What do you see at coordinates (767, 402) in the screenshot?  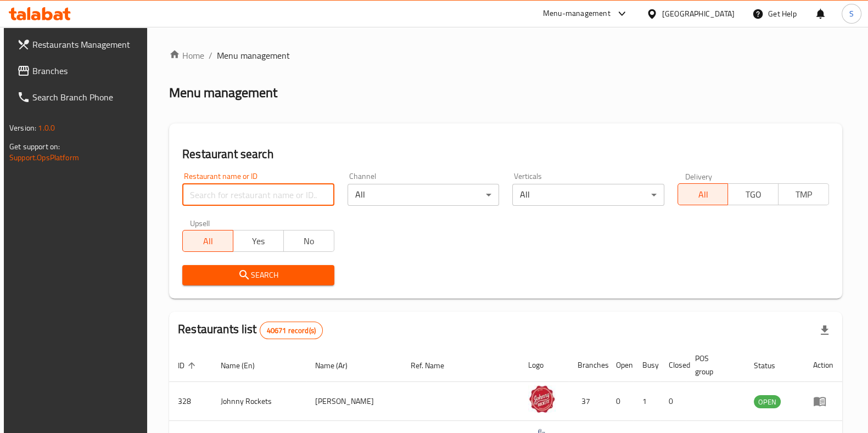 I see `div: OPEN` at bounding box center [767, 402].